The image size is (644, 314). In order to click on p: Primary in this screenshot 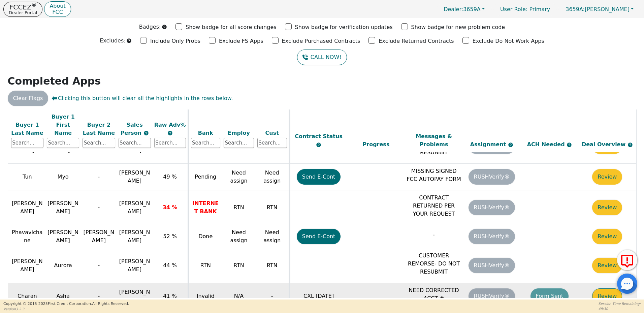, I will do `click(525, 9)`.